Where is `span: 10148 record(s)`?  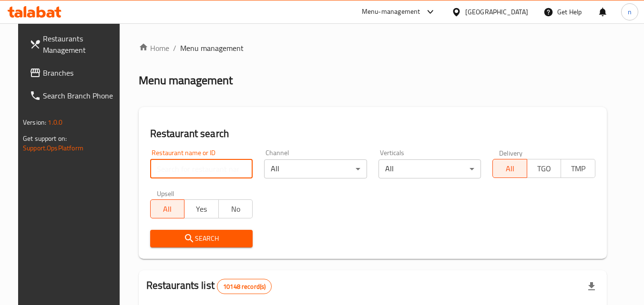 span: 10148 record(s) is located at coordinates (244, 286).